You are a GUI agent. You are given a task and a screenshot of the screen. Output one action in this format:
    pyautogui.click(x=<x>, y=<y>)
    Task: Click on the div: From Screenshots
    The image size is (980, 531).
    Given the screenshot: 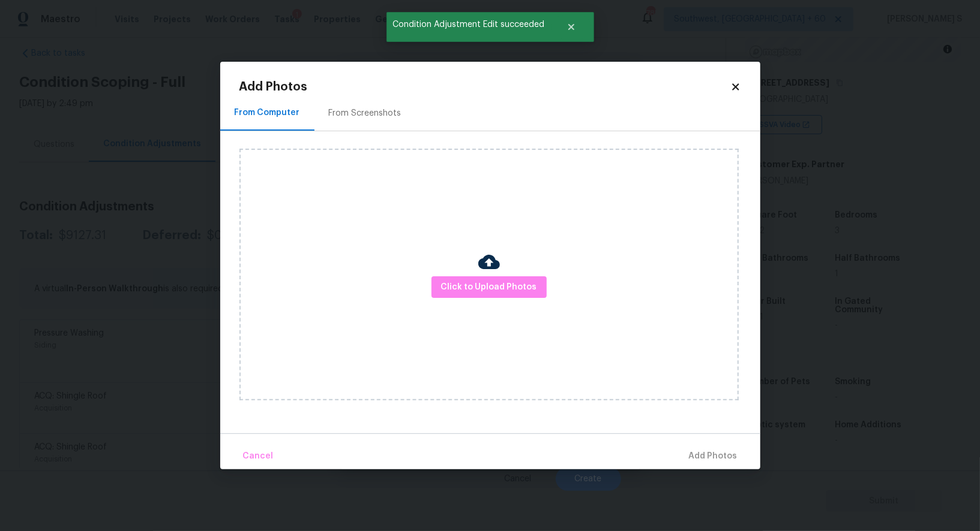 What is the action you would take?
    pyautogui.click(x=365, y=113)
    